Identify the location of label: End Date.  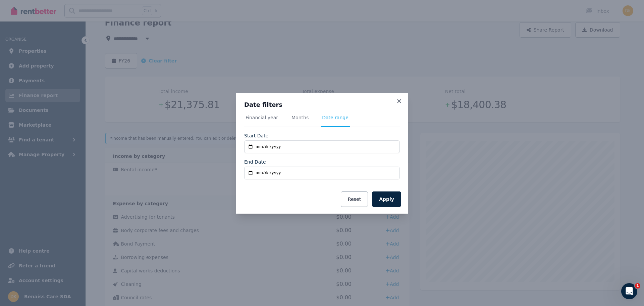
(255, 162).